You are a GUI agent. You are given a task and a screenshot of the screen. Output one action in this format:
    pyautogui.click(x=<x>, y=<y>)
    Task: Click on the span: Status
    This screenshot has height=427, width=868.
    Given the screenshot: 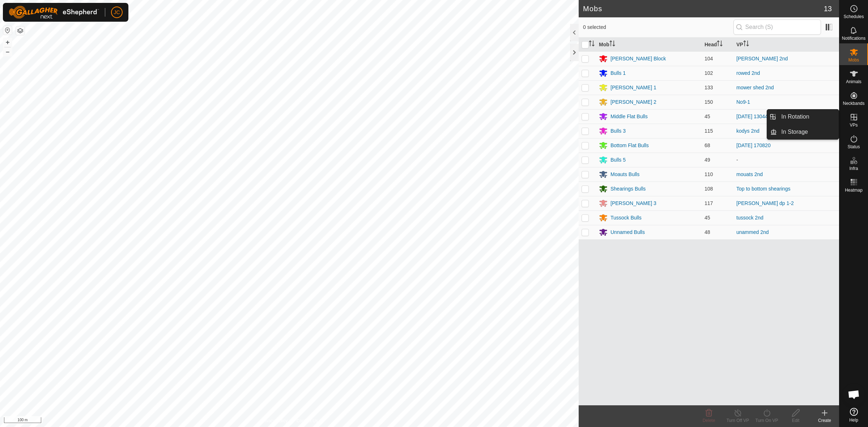 What is the action you would take?
    pyautogui.click(x=853, y=147)
    